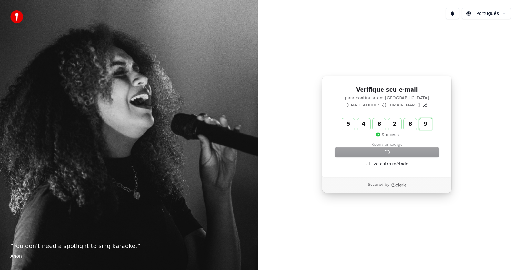 This screenshot has height=270, width=516. What do you see at coordinates (387, 90) in the screenshot?
I see `h1: Verifique seu e-mail` at bounding box center [387, 90].